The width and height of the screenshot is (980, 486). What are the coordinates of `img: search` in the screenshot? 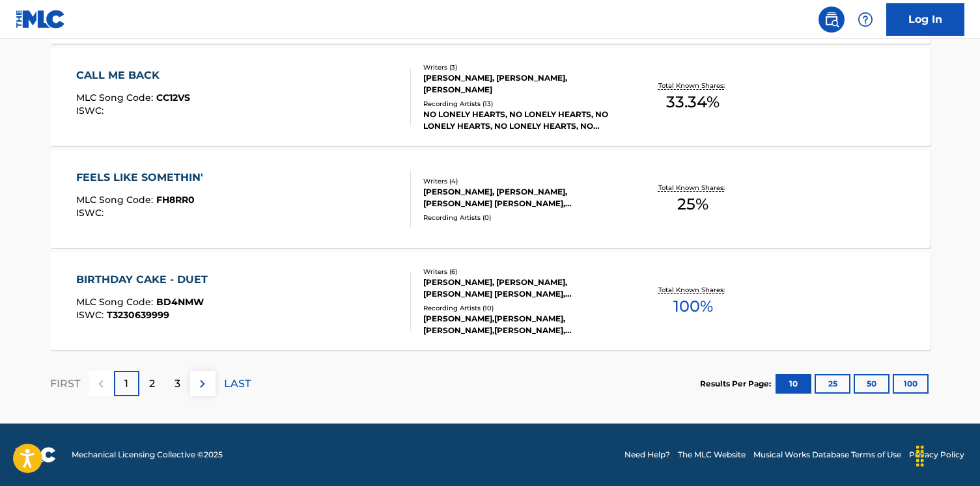 It's located at (832, 20).